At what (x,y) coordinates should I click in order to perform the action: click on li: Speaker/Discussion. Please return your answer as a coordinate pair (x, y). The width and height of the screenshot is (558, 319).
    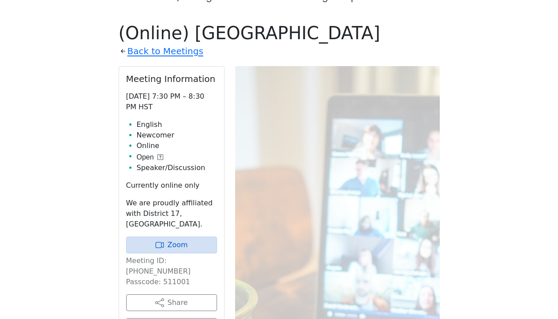
    Looking at the image, I should click on (177, 168).